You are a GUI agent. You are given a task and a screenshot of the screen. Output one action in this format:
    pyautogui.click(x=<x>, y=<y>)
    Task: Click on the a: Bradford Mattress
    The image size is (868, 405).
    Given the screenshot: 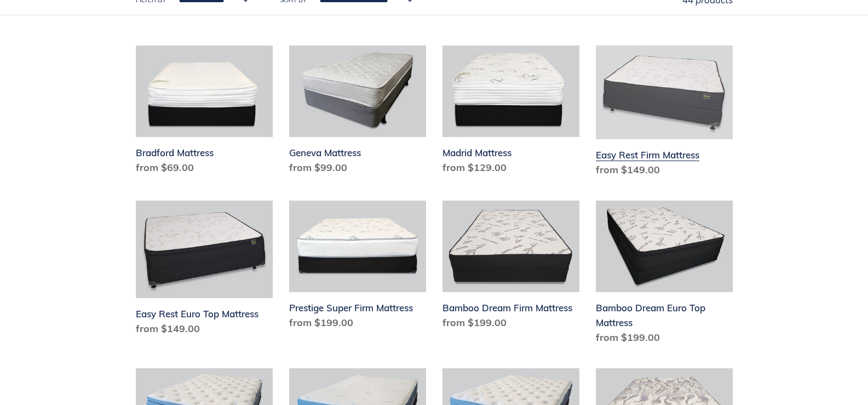 What is the action you would take?
    pyautogui.click(x=204, y=112)
    